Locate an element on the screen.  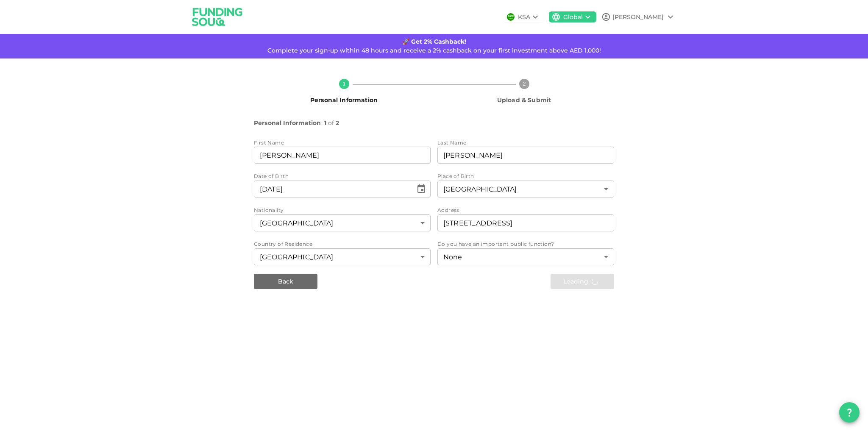
span: Complete your sign-up within 48 hours and receive a 2% cashback on your first investment above AE... is located at coordinates (434, 50).